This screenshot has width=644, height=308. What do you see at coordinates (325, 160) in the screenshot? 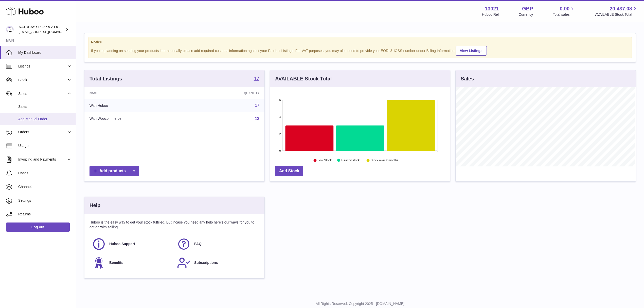
I see `text: Low Stock` at bounding box center [325, 160].